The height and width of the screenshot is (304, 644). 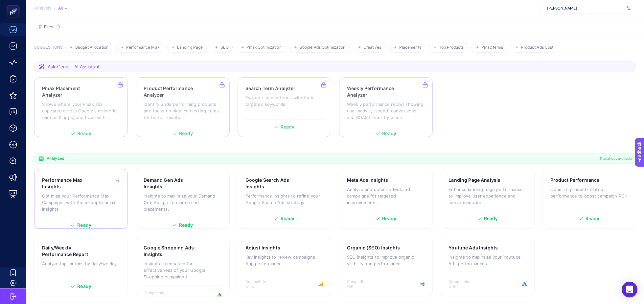 I want to click on a: Search Term AnalyzerEvaluate search terms with their targeted keywordsReady, so click(x=284, y=107).